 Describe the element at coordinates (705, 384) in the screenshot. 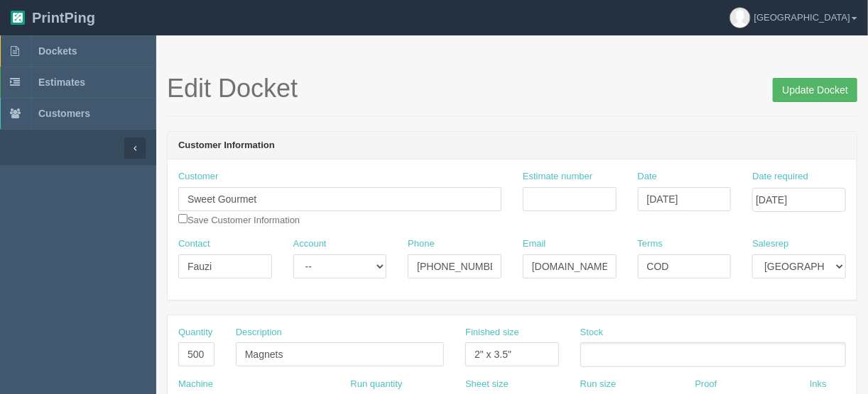

I see `label: Proof` at that location.